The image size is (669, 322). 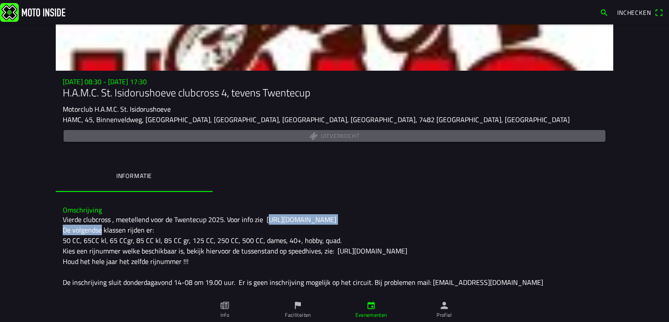 What do you see at coordinates (335, 210) in the screenshot?
I see `h3: Omschrijving` at bounding box center [335, 210].